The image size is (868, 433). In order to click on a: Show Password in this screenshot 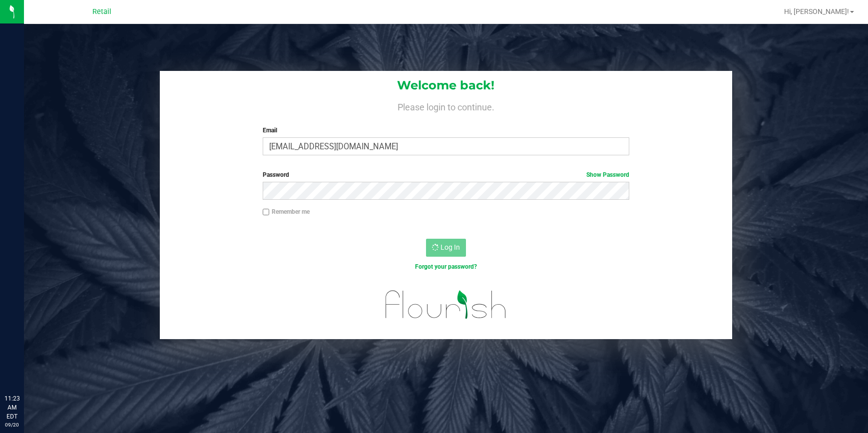, I will do `click(607, 175)`.